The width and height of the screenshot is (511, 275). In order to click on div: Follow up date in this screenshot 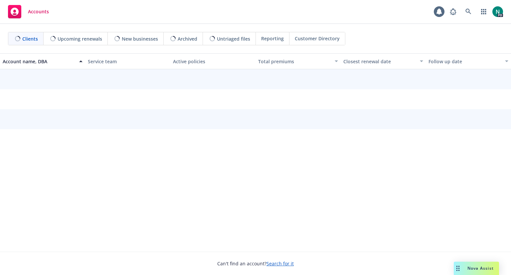, I will do `click(465, 61)`.